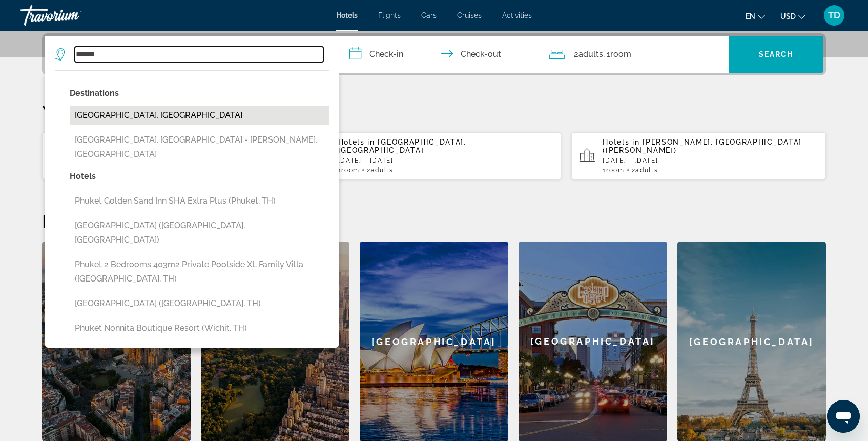  I want to click on a: Cars, so click(429, 16).